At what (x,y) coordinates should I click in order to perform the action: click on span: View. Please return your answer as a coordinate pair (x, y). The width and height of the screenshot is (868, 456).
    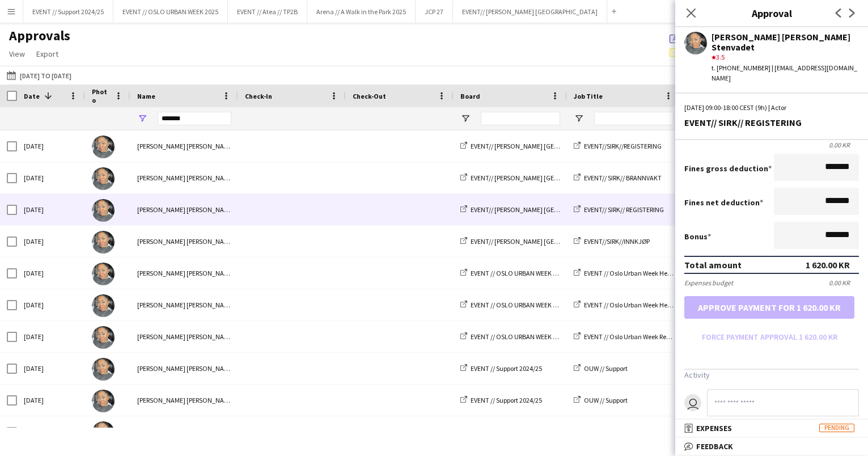
    Looking at the image, I should click on (17, 54).